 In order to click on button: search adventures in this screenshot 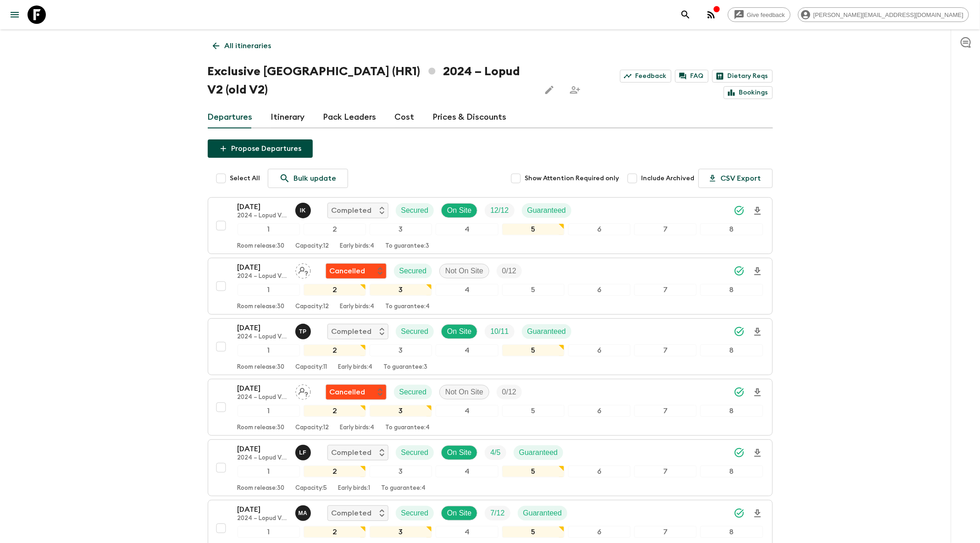, I will do `click(685, 14)`.